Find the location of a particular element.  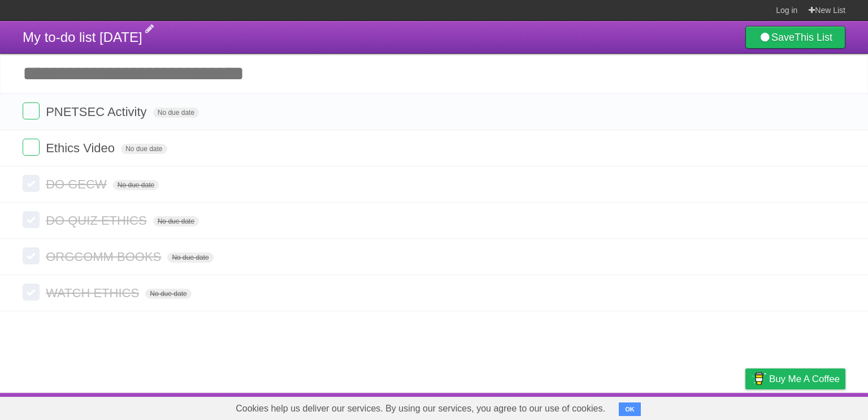

span: Buy me a coffee is located at coordinates (804, 378).